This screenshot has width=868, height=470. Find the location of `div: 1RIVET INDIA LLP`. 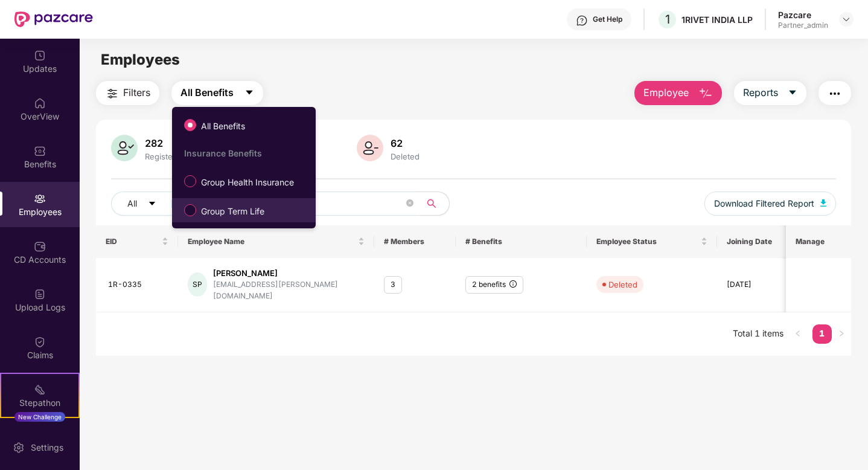

div: 1RIVET INDIA LLP is located at coordinates (717, 19).